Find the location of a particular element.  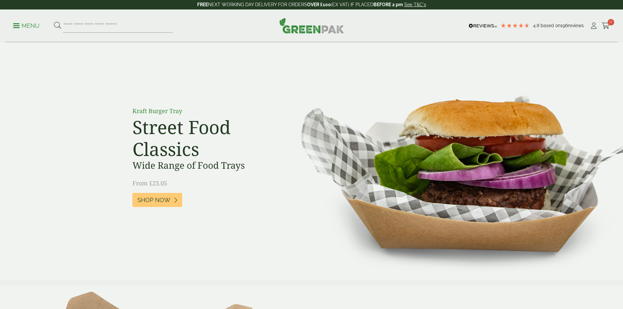

i: Cart is located at coordinates (605, 26).